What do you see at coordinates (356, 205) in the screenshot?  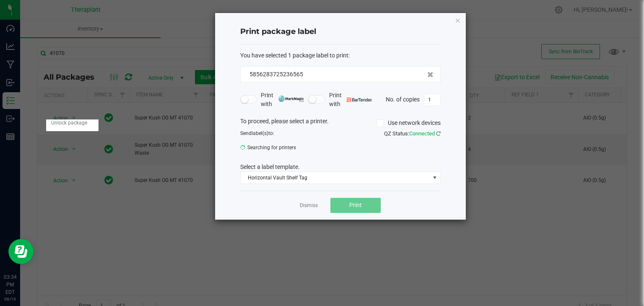 I see `button: Print` at bounding box center [356, 205].